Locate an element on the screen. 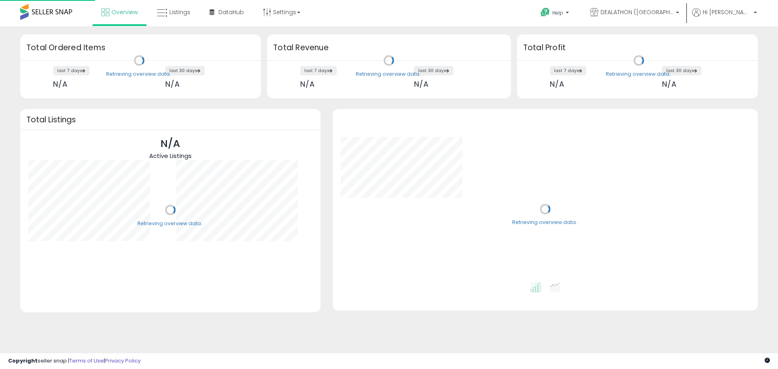 This screenshot has width=778, height=369. div: seller snap | | is located at coordinates (74, 361).